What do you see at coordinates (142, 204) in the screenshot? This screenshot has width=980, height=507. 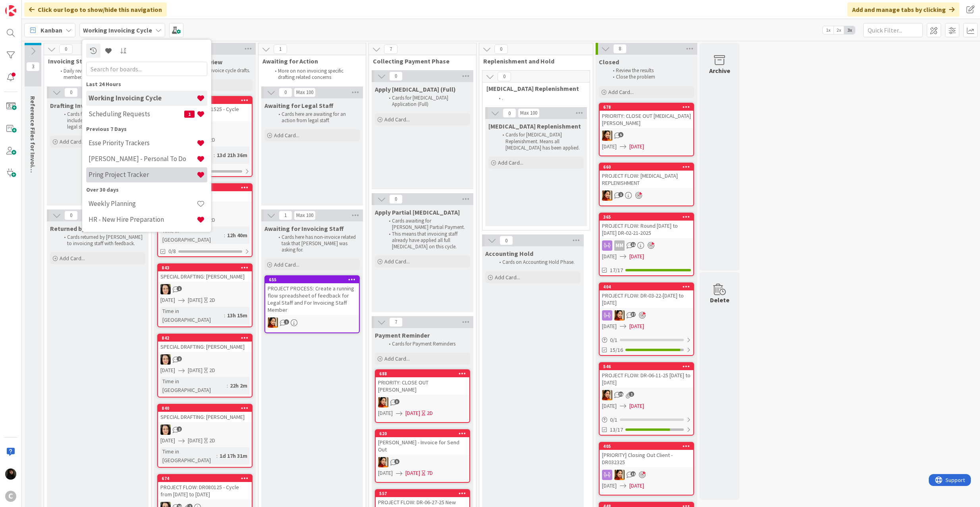 I see `h4: Weekly Planning` at bounding box center [142, 204].